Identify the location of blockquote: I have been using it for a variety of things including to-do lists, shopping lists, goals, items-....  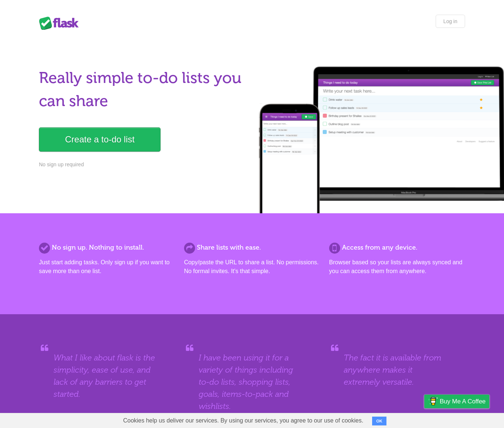
(252, 382).